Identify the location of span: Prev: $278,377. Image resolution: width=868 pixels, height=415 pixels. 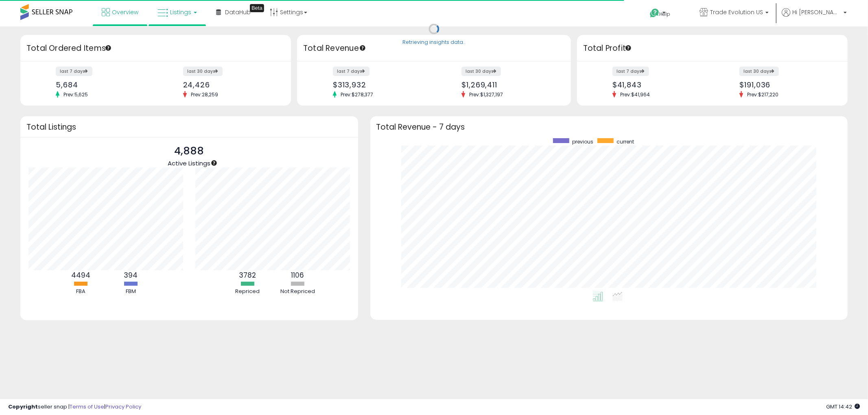
(357, 94).